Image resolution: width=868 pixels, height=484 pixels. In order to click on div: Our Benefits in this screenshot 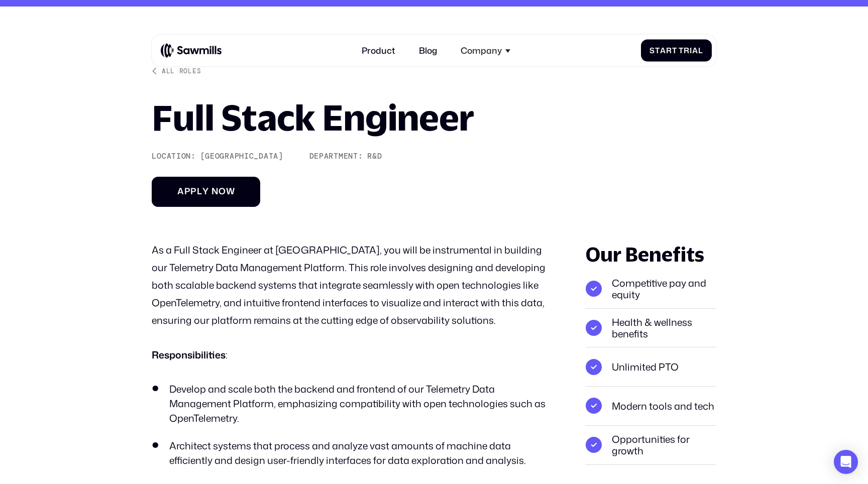, I will do `click(651, 254)`.